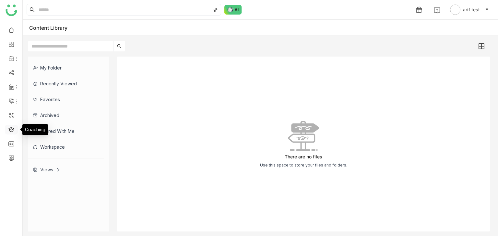  I want to click on div: There are no files, so click(303, 157).